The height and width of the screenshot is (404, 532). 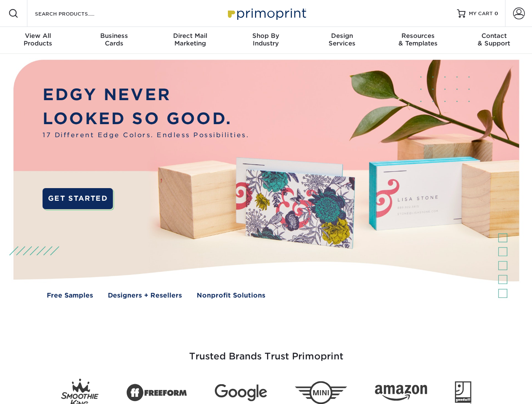 What do you see at coordinates (231, 295) in the screenshot?
I see `a: Nonprofit Solutions` at bounding box center [231, 295].